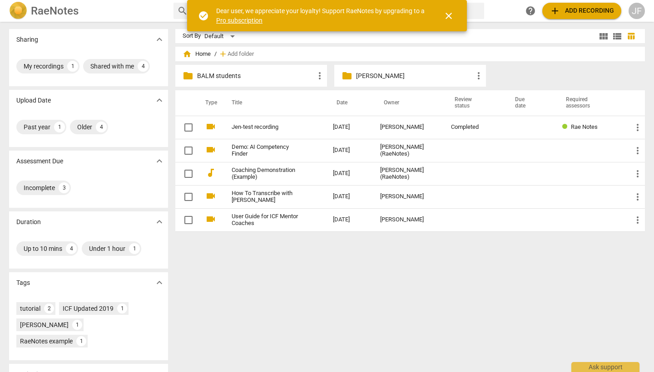  I want to click on span: home, so click(187, 54).